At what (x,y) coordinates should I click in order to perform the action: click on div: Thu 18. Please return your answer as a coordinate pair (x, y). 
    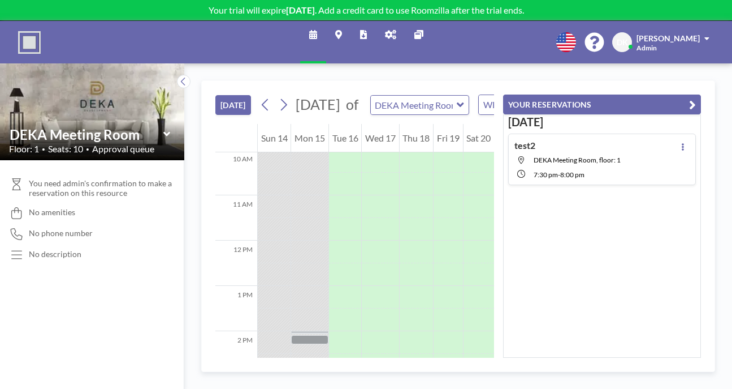
    Looking at the image, I should click on (416, 138).